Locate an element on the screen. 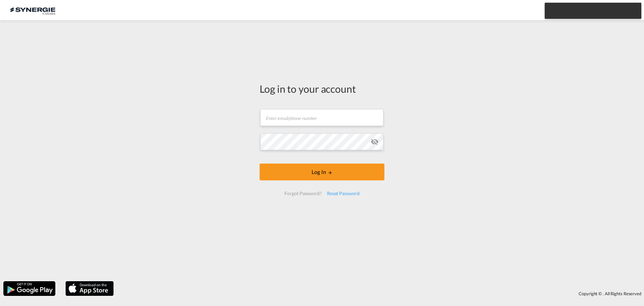  img: apple.png is located at coordinates (90, 288).